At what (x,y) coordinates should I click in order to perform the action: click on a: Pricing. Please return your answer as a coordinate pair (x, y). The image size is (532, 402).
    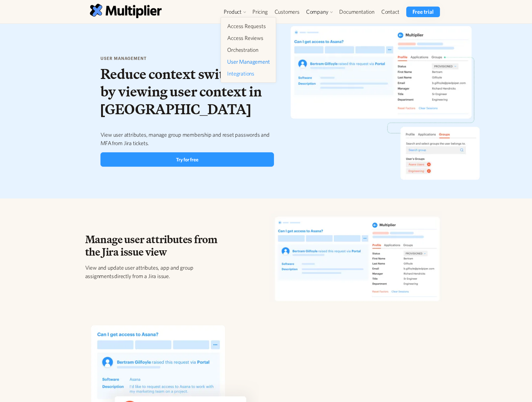
    Looking at the image, I should click on (260, 12).